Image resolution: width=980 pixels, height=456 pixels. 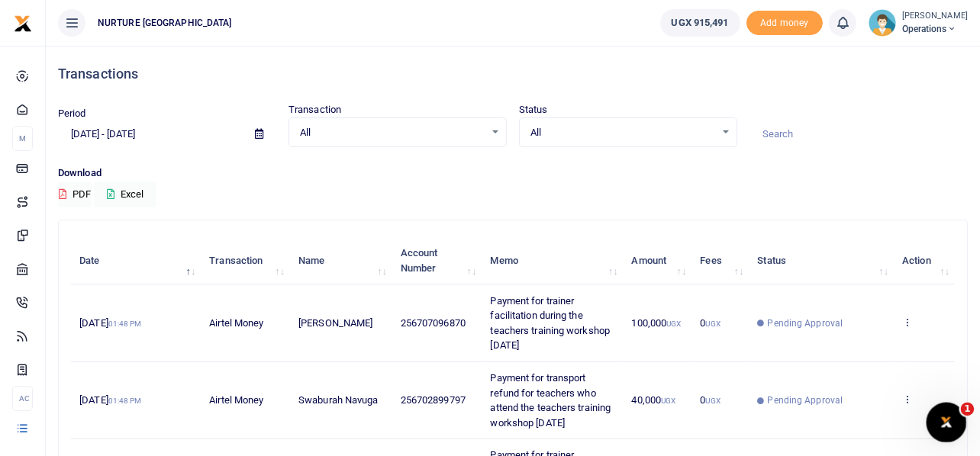 What do you see at coordinates (437, 261) in the screenshot?
I see `th: Account Number: activate to sort column ascending` at bounding box center [437, 261].